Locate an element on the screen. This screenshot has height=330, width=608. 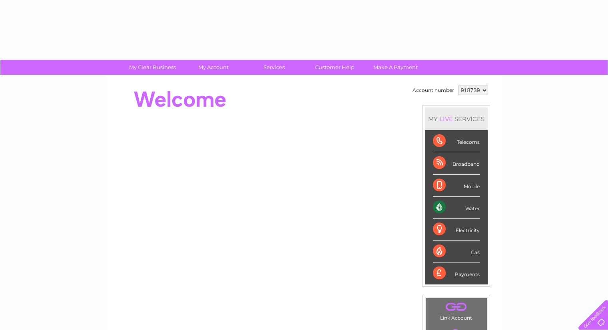
div: Electricity is located at coordinates (456, 230).